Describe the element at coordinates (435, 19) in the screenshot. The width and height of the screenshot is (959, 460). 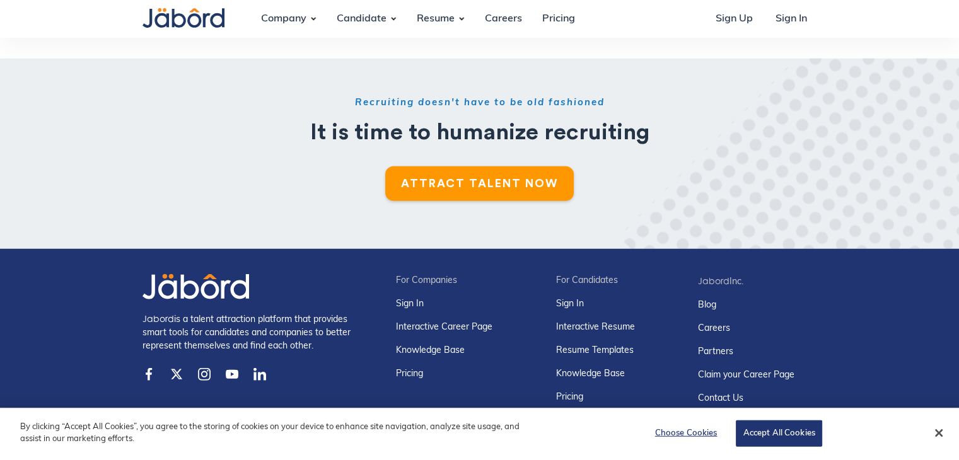
I see `div: Resume` at that location.